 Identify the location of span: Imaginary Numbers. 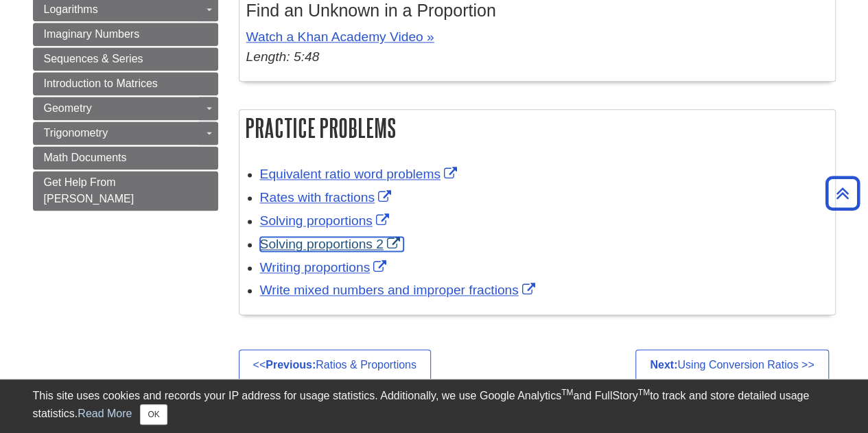
(92, 34).